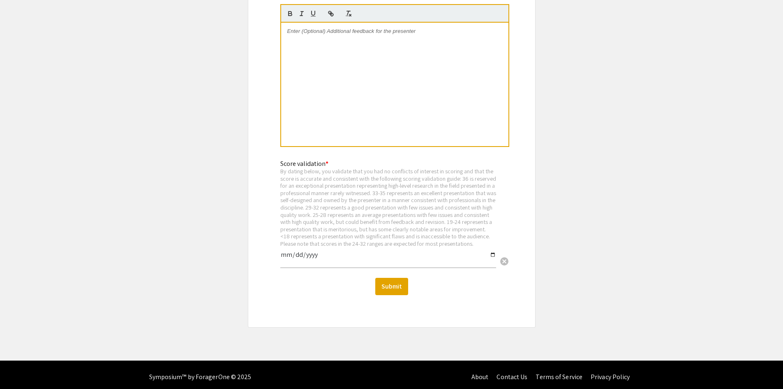 This screenshot has height=389, width=783. Describe the element at coordinates (505, 261) in the screenshot. I see `button: Clear` at that location.